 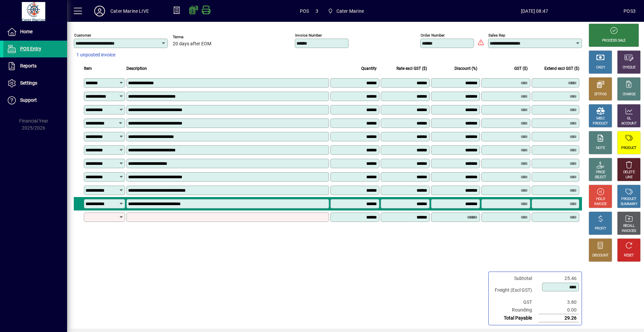 I want to click on div: INVOICE, so click(x=600, y=204).